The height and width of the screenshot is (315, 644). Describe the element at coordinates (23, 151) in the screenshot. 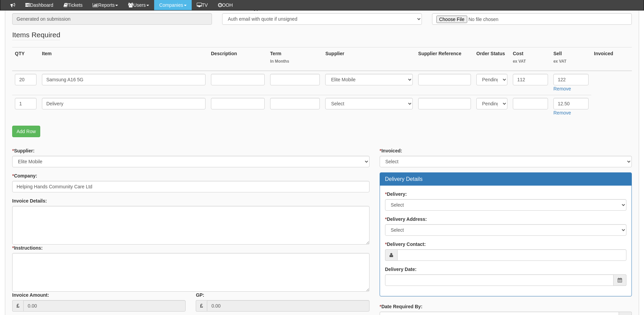

I see `label: Supplier:` at that location.